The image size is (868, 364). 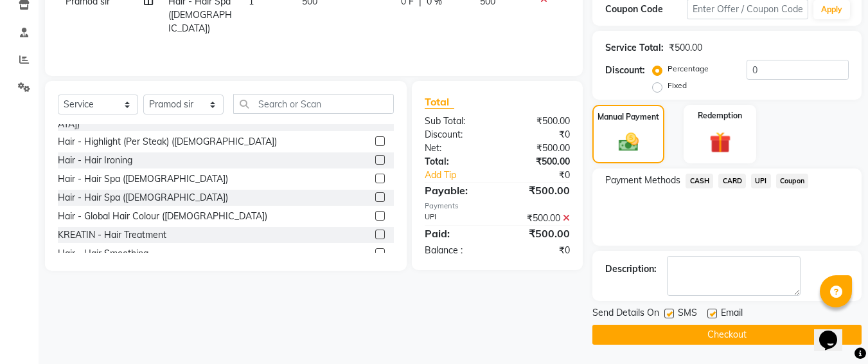 What do you see at coordinates (630, 269) in the screenshot?
I see `div: Description:` at bounding box center [630, 269].